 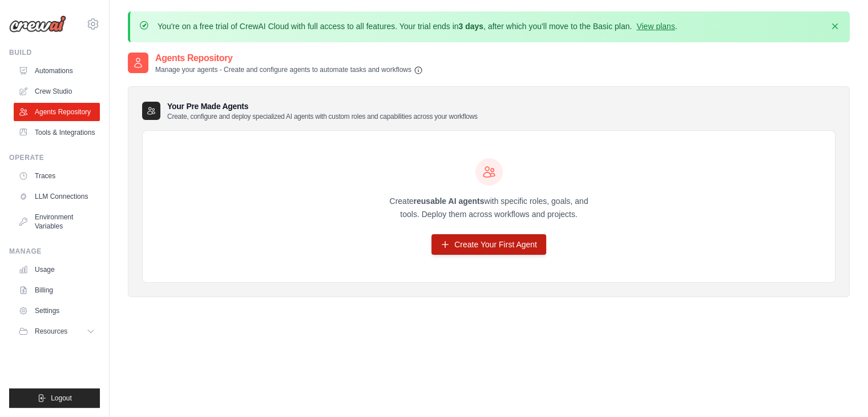 What do you see at coordinates (489, 208) in the screenshot?
I see `p: Create with specific roles, goals, and tools. Deploy them across workflows and projects.` at bounding box center [489, 208].